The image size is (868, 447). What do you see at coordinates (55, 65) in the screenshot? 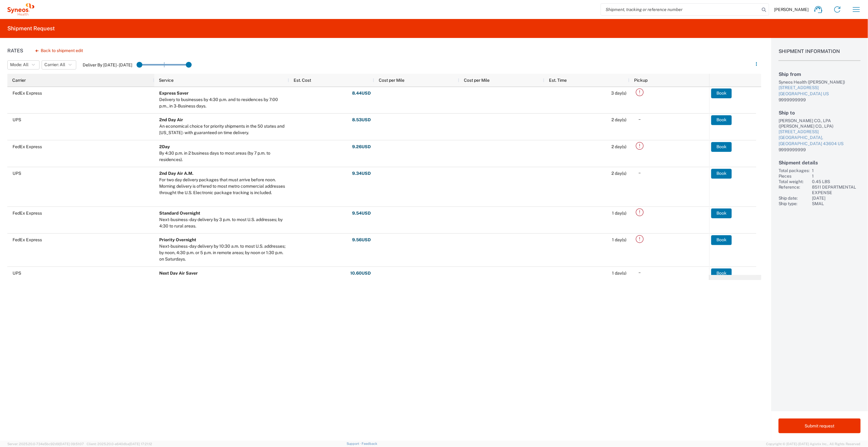
I see `span: Carrier: All` at bounding box center [55, 65].